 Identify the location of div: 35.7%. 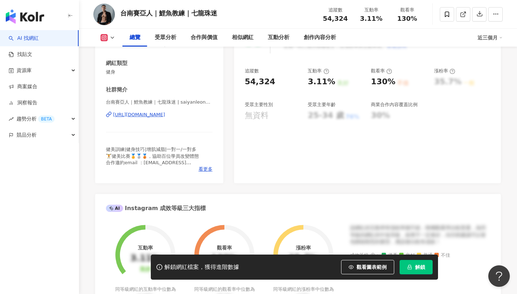
(303, 259).